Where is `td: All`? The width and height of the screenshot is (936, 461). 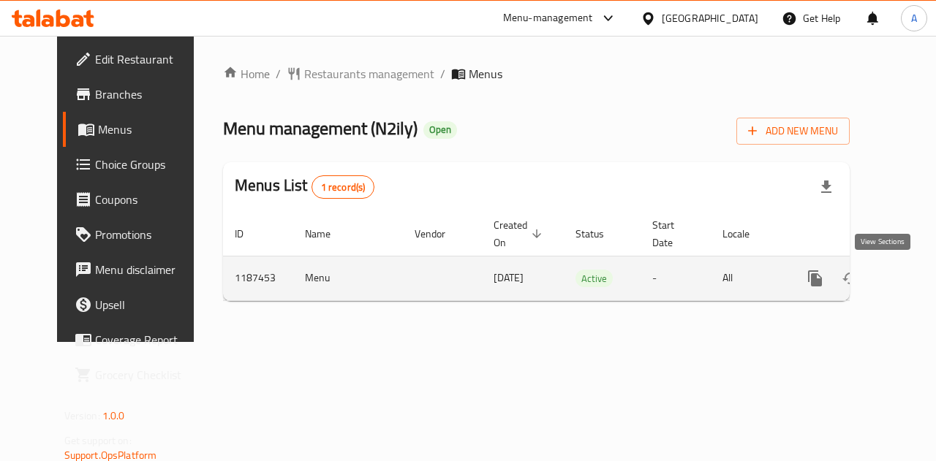
td: All is located at coordinates (748, 278).